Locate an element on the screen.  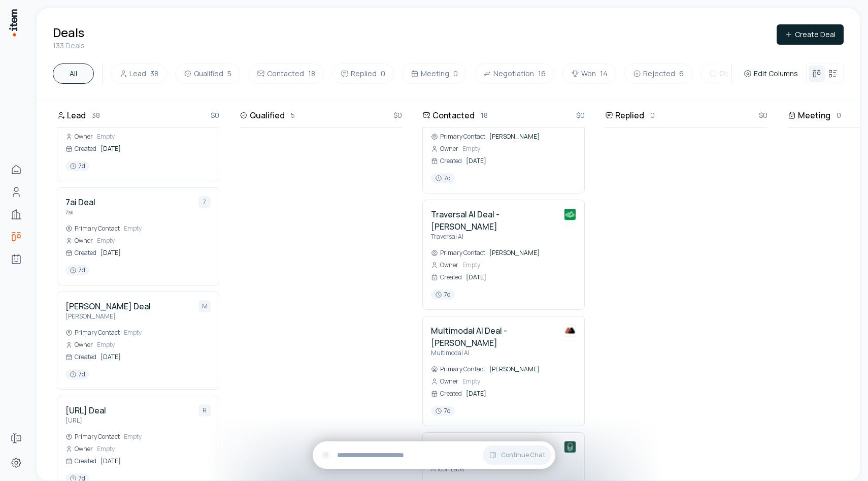
button: Qualified5 is located at coordinates (208, 74).